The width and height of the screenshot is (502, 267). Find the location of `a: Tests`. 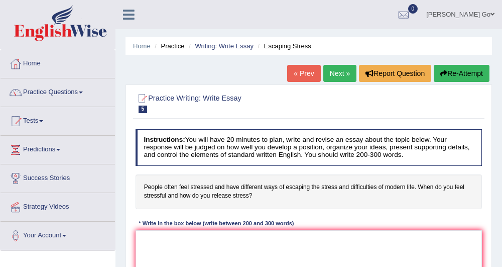

a: Tests is located at coordinates (58, 120).